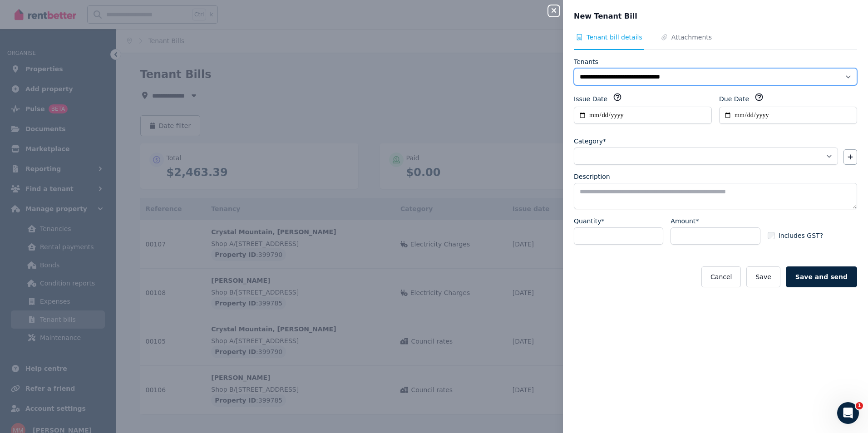 Image resolution: width=868 pixels, height=433 pixels. Describe the element at coordinates (734, 99) in the screenshot. I see `label: Due Date` at that location.